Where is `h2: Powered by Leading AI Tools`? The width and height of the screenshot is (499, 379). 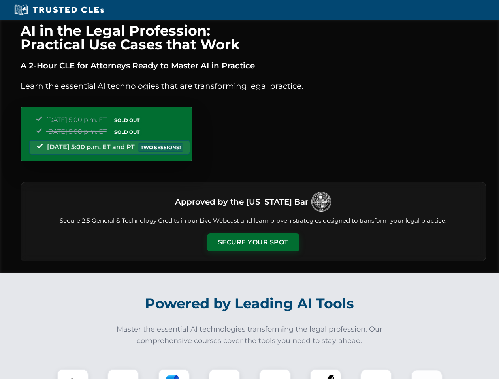
h2: Powered by Leading AI Tools is located at coordinates (250, 304).